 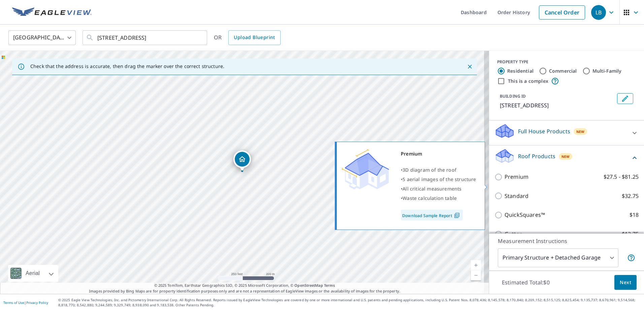 I want to click on label: Residential, so click(x=520, y=71).